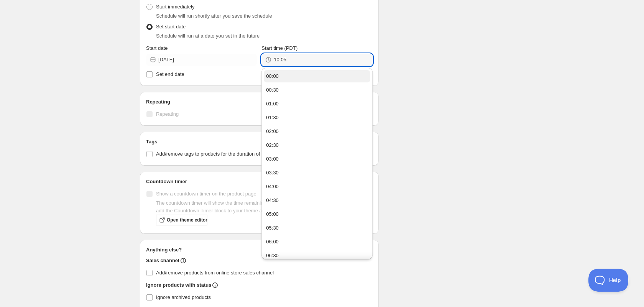 The width and height of the screenshot is (644, 307). Describe the element at coordinates (272, 159) in the screenshot. I see `div: 03:00` at that location.